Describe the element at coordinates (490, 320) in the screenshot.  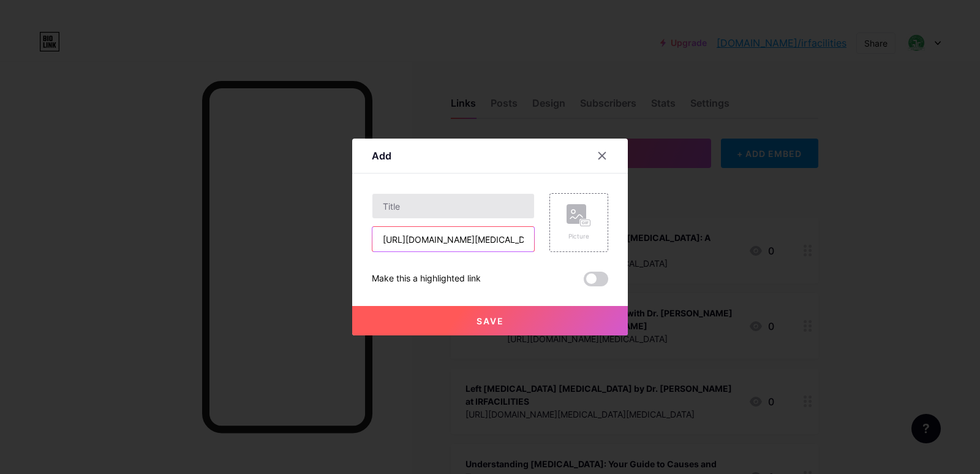
I see `span: Save` at that location.